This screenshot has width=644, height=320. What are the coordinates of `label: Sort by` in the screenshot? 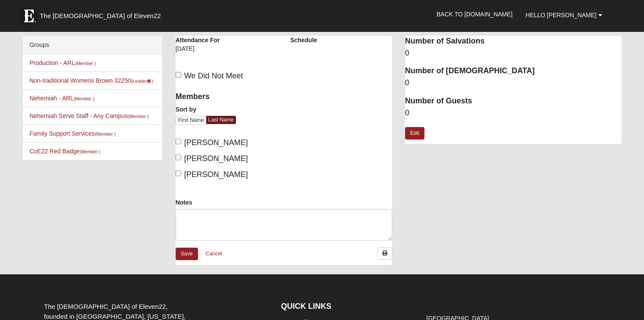 It's located at (186, 109).